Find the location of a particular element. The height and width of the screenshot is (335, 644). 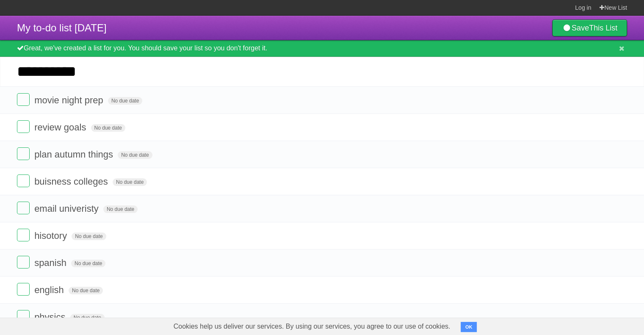

span: review goals is located at coordinates (61, 127).